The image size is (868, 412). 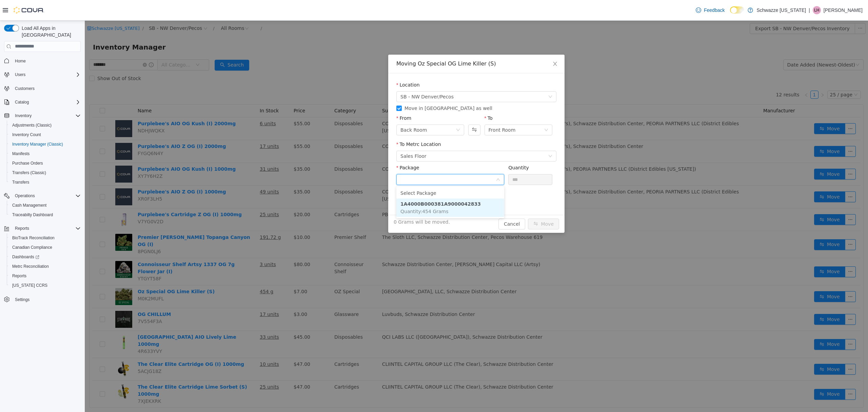 What do you see at coordinates (45, 144) in the screenshot?
I see `button: Inventory Manager (Classic)` at bounding box center [45, 144].